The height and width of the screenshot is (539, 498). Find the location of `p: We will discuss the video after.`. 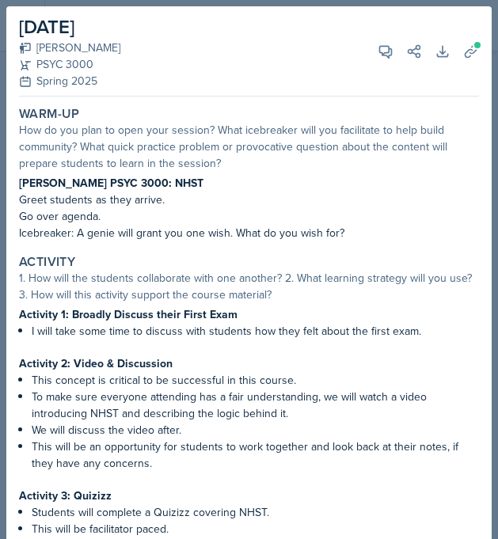

p: We will discuss the video after. is located at coordinates (255, 430).